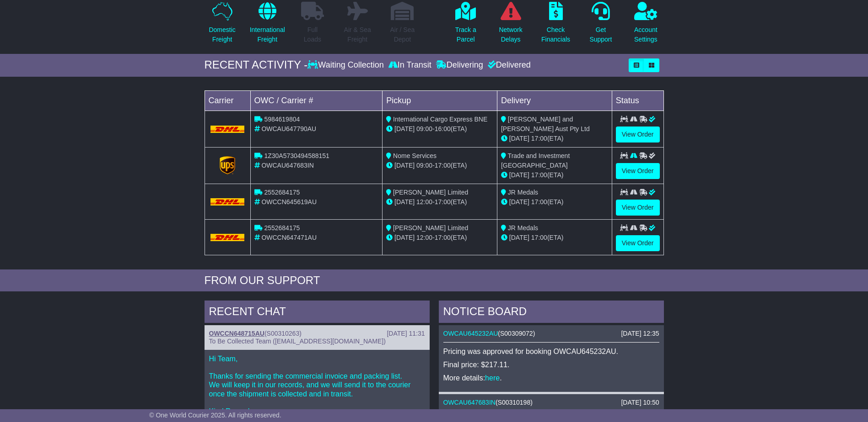 This screenshot has height=422, width=868. I want to click on p: Air / Sea Depot, so click(403, 35).